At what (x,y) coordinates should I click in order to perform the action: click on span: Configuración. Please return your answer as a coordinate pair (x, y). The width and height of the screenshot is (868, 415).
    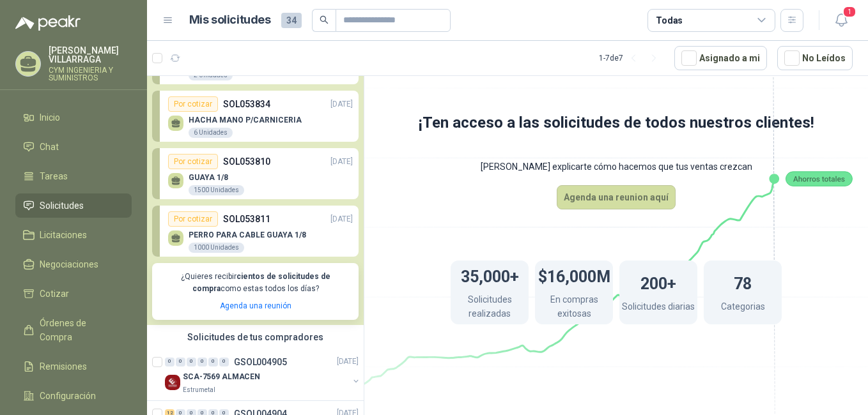
    Looking at the image, I should click on (67, 396).